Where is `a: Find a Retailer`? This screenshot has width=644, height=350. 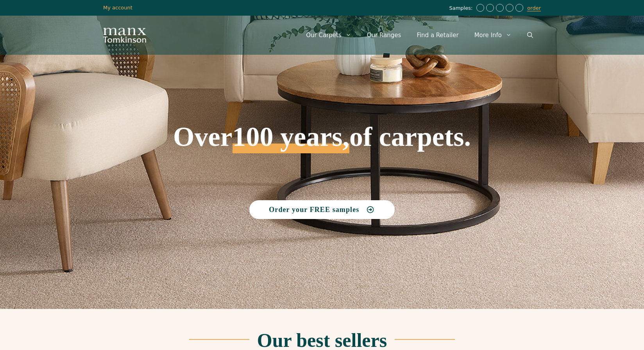
a: Find a Retailer is located at coordinates (437, 35).